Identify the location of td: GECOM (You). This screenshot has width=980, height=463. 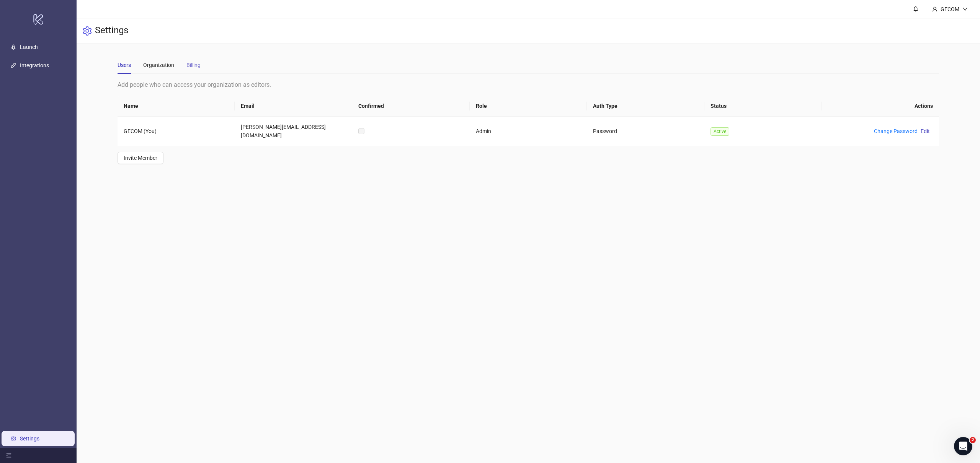
(176, 131).